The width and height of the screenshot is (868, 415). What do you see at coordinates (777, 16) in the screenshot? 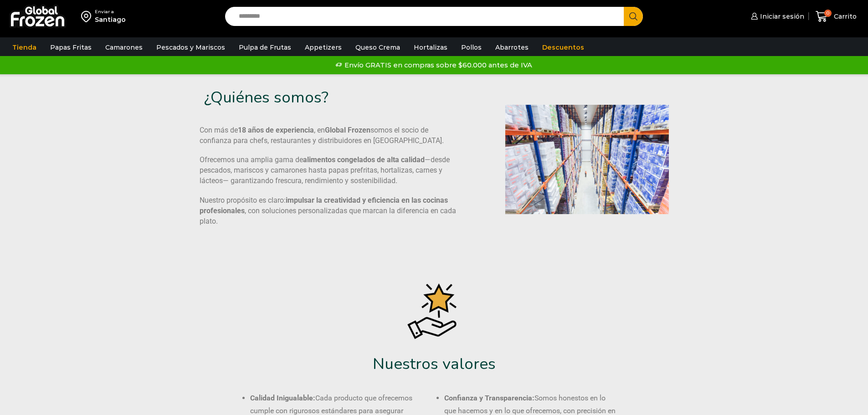
I see `a: Iniciar sesión` at bounding box center [777, 16].